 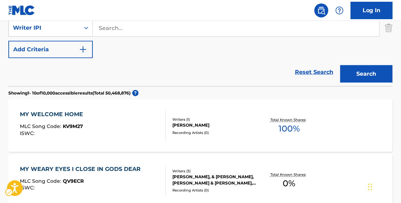 I want to click on a: Reset Search, so click(x=314, y=72).